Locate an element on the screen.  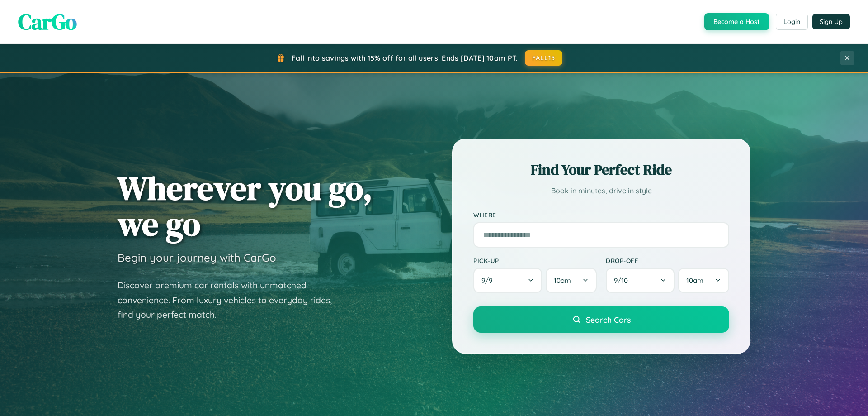
label: Drop-off is located at coordinates (667, 260).